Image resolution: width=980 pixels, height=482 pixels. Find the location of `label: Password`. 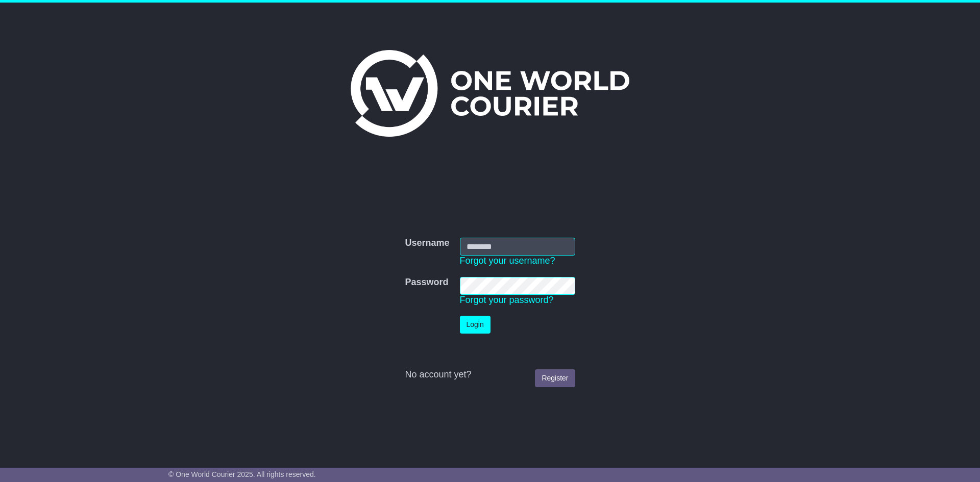

label: Password is located at coordinates (426, 283).